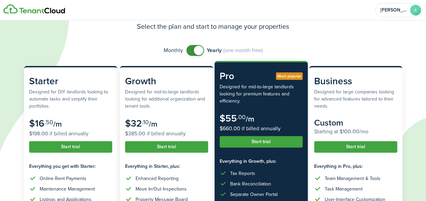 The width and height of the screenshot is (426, 201). What do you see at coordinates (63, 179) in the screenshot?
I see `div: Online Rent Payments` at bounding box center [63, 179].